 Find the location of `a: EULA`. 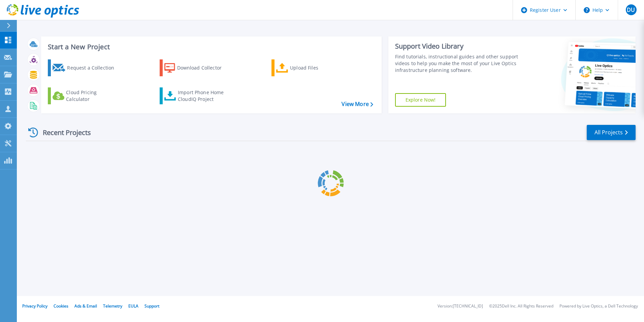

a: EULA is located at coordinates (133, 306).